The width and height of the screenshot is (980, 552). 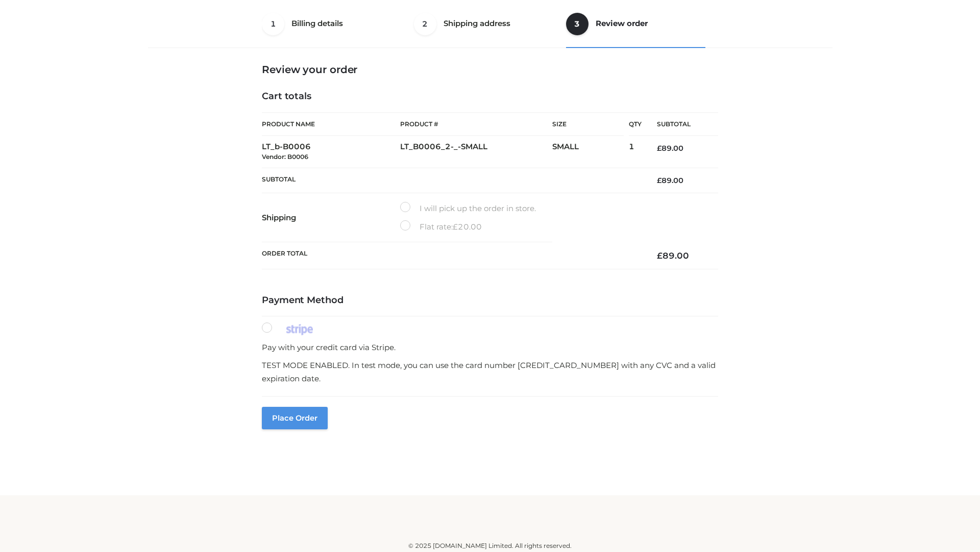 What do you see at coordinates (635, 152) in the screenshot?
I see `td: 1` at bounding box center [635, 152].